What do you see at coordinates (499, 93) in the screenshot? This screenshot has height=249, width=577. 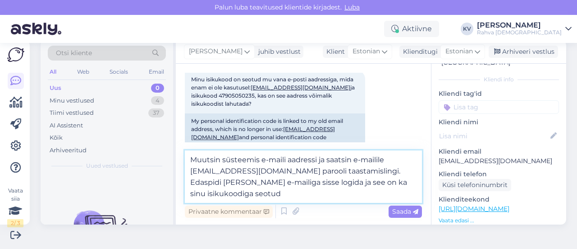 I see `p: Kliendi tag'id` at bounding box center [499, 93].